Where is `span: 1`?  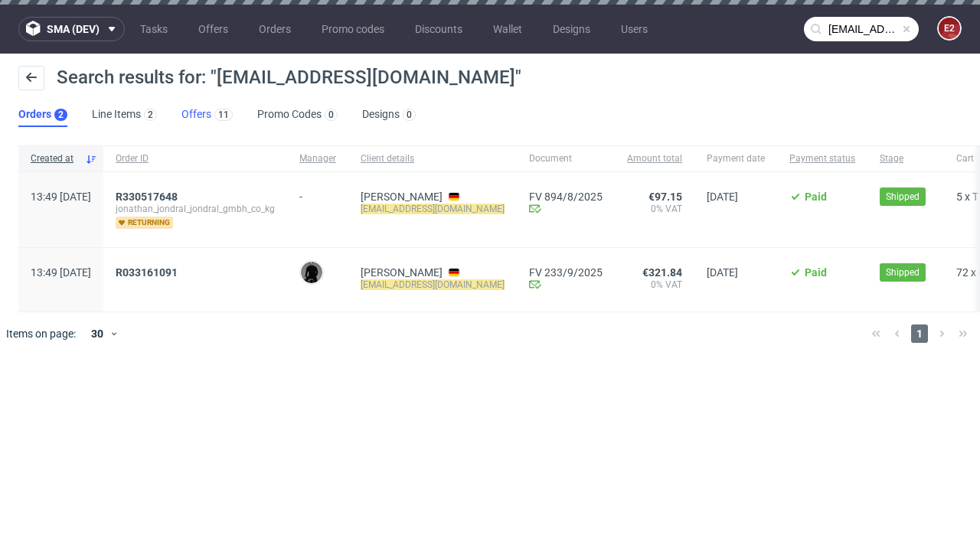 span: 1 is located at coordinates (920, 334).